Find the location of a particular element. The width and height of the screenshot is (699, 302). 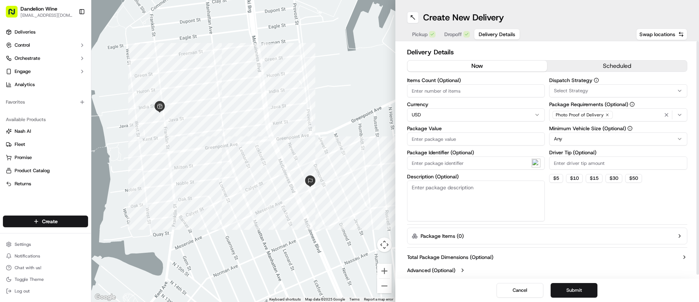

button: Select Strategy is located at coordinates (618, 91).